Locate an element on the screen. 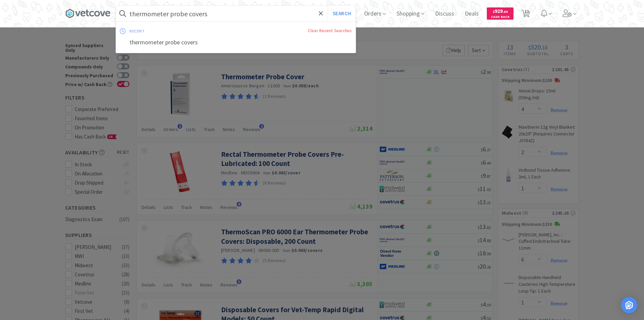 The height and width of the screenshot is (320, 644). a: Deals is located at coordinates (471, 14).